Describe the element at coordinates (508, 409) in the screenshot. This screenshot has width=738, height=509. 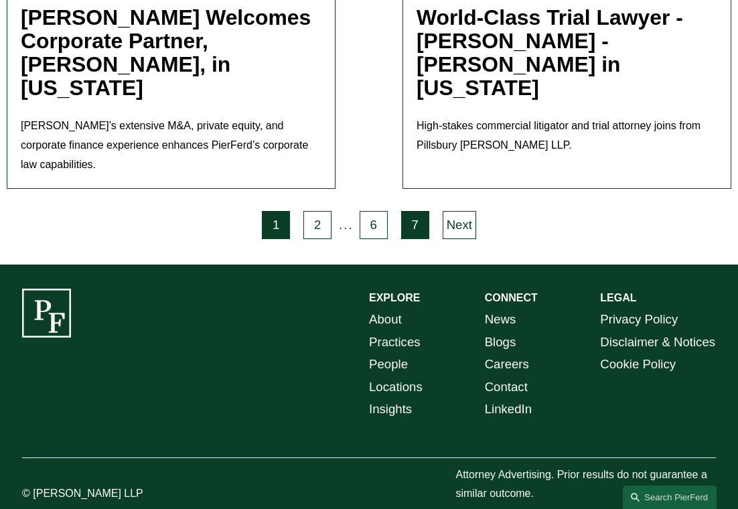
I see `a: LinkedIn` at that location.